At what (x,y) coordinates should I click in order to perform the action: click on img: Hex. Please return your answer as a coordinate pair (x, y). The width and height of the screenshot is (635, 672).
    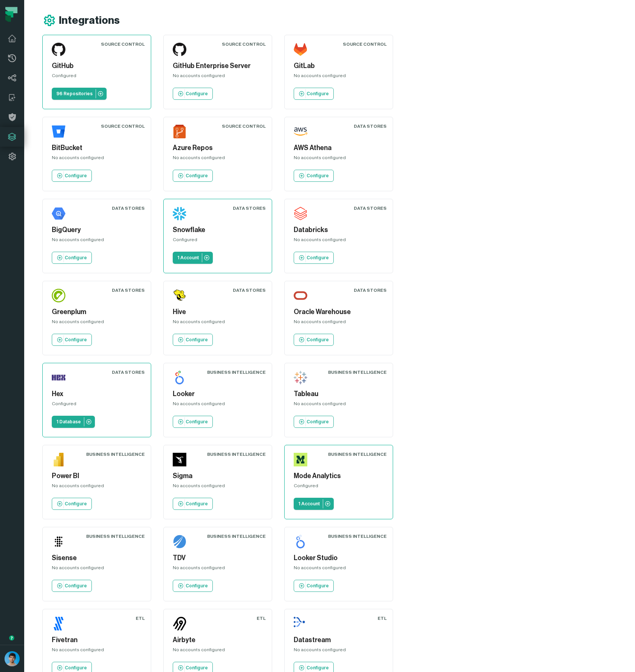
    Looking at the image, I should click on (59, 378).